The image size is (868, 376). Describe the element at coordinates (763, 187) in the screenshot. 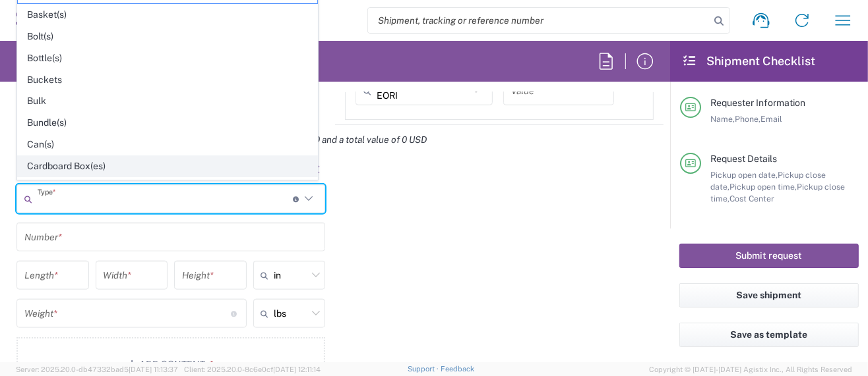

I see `span: Pickup open time,` at that location.